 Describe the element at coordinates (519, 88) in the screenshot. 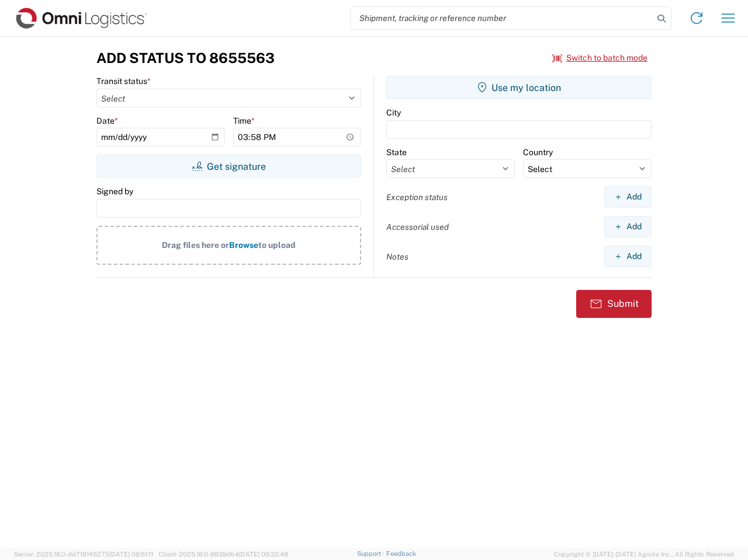

I see `button: Use my location` at that location.